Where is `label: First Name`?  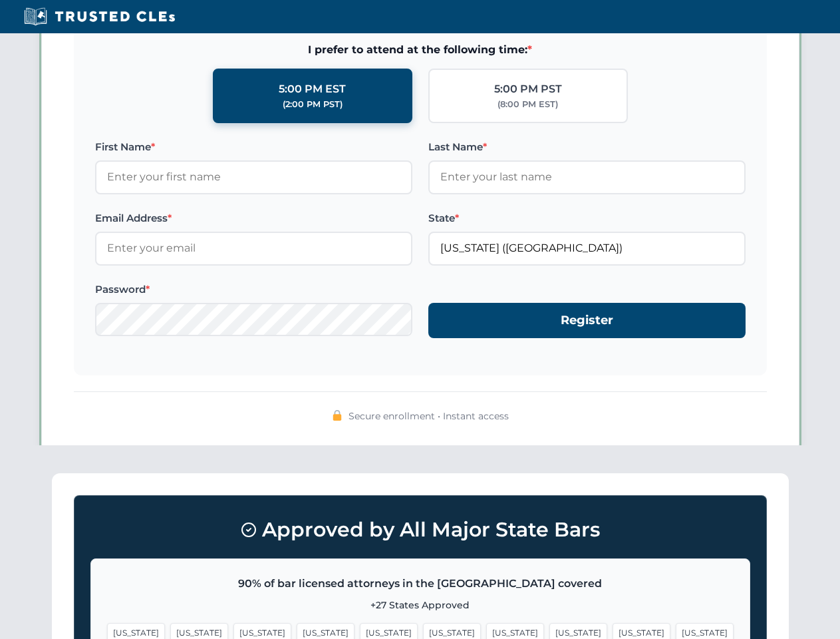 label: First Name is located at coordinates (253, 147).